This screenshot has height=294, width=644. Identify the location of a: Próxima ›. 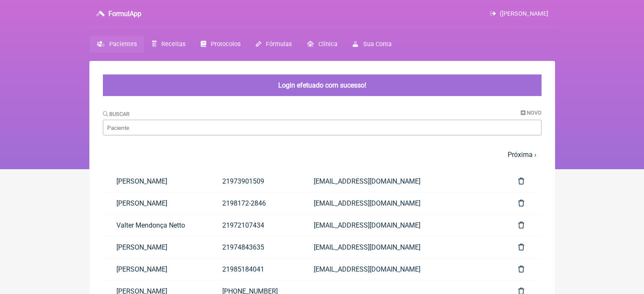
(522, 154).